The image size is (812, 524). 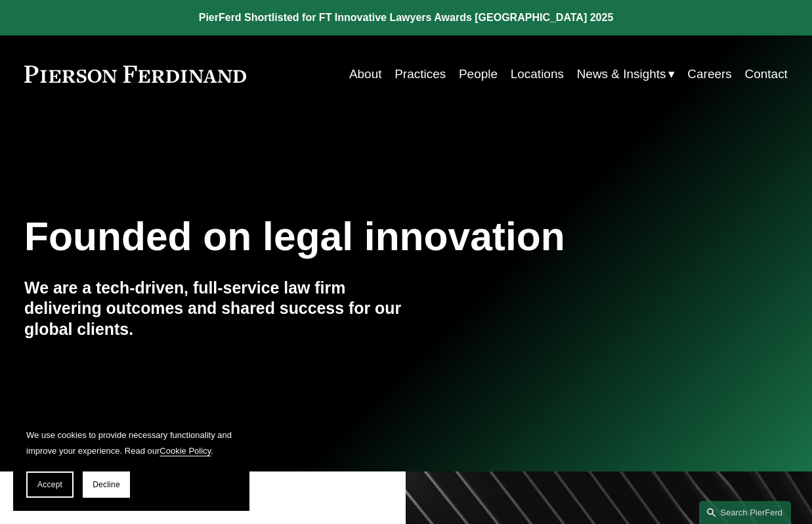 What do you see at coordinates (50, 485) in the screenshot?
I see `span: Accept` at bounding box center [50, 485].